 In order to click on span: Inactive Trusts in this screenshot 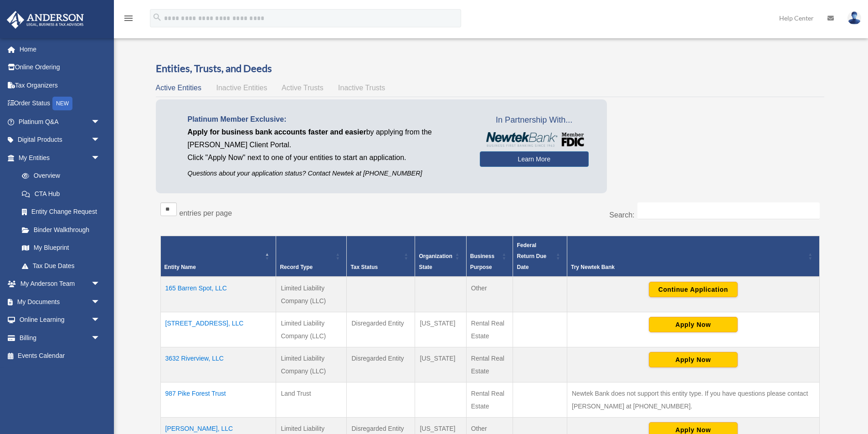, I will do `click(361, 88)`.